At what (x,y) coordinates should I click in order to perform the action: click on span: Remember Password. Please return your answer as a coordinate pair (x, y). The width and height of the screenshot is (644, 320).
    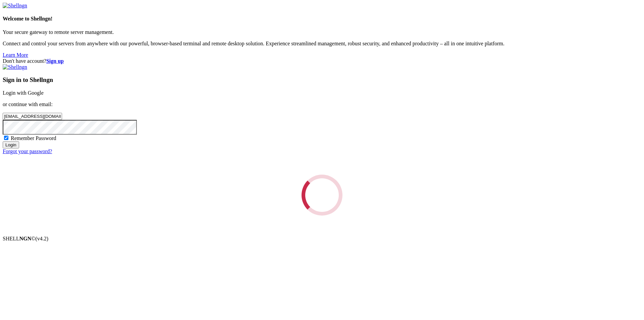
    Looking at the image, I should click on (33, 138).